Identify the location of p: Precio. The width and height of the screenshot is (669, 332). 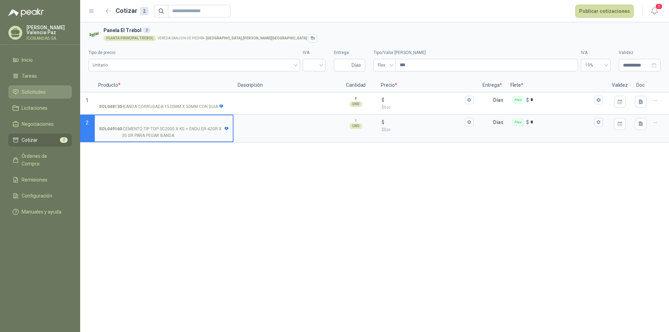
(427, 85).